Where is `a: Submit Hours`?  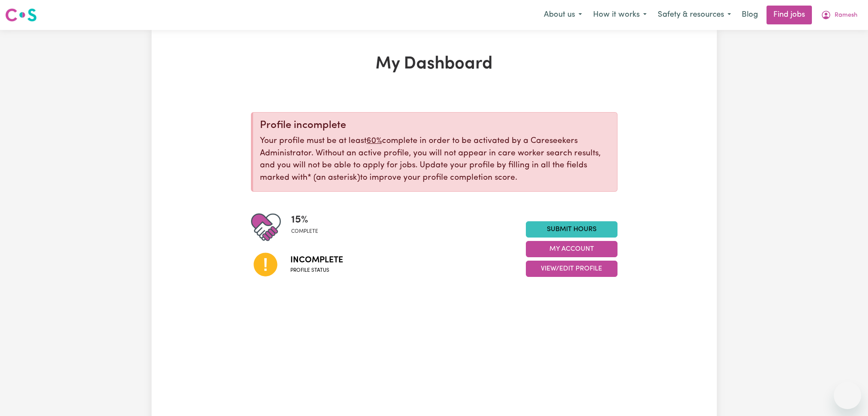 a: Submit Hours is located at coordinates (571, 229).